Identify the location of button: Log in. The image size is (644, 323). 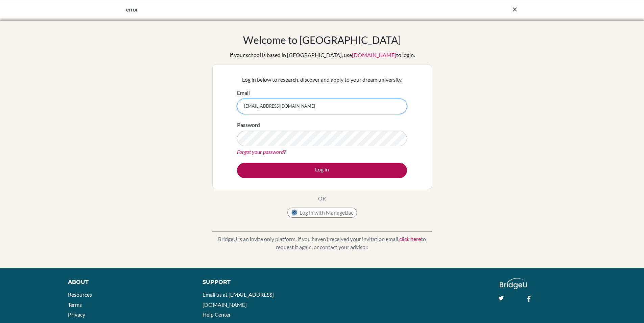
(322, 170).